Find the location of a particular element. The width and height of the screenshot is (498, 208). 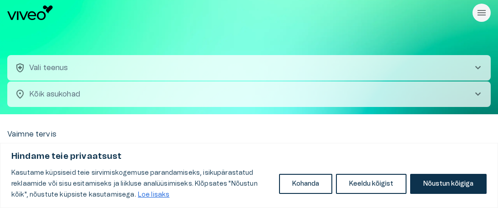

button: Nõustun kõigiga is located at coordinates (448, 184).